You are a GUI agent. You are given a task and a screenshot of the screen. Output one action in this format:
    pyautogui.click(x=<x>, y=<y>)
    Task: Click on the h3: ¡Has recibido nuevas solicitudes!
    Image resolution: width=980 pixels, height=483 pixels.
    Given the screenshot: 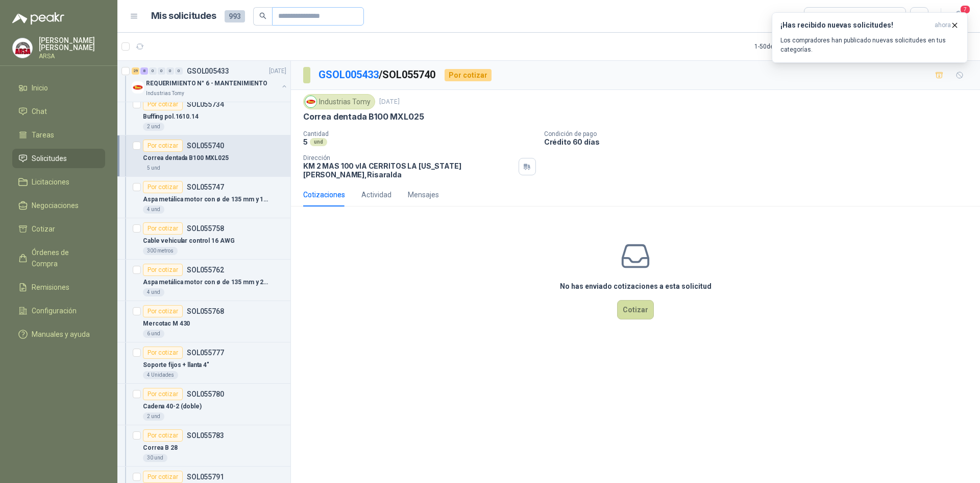 What is the action you would take?
    pyautogui.click(x=856, y=25)
    